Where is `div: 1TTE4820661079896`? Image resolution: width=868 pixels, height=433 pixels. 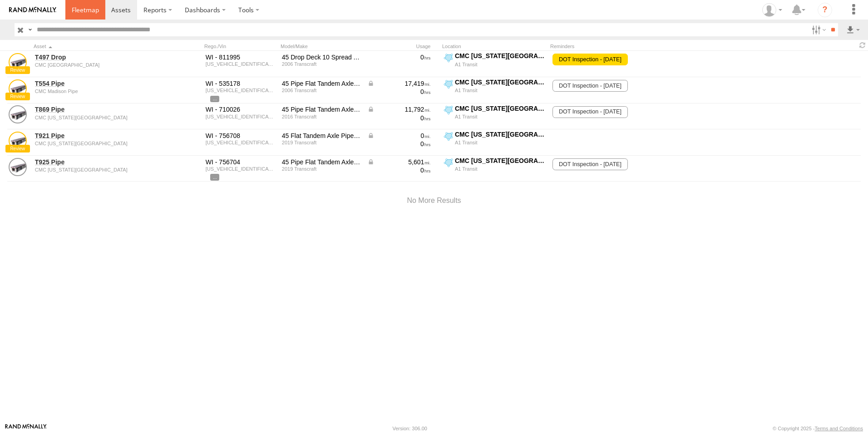
div: 1TTE4820661079896 is located at coordinates (241, 64).